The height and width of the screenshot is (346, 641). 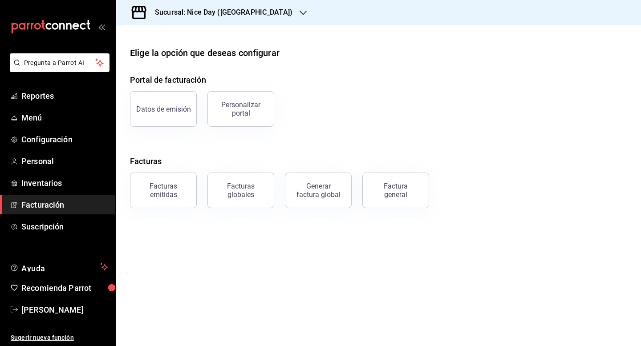 What do you see at coordinates (65, 161) in the screenshot?
I see `span: Personal` at bounding box center [65, 161].